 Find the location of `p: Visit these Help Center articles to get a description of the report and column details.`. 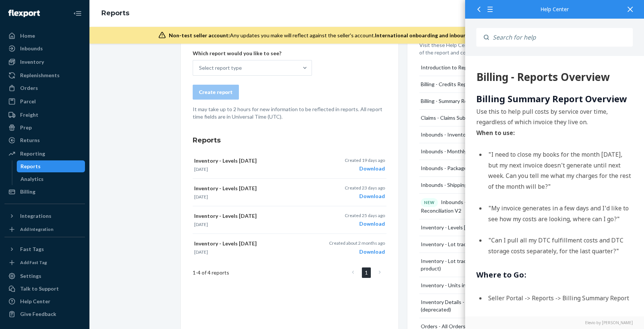

p: Visit these Help Center articles to get a description of the report and column details. is located at coordinates (480, 49).